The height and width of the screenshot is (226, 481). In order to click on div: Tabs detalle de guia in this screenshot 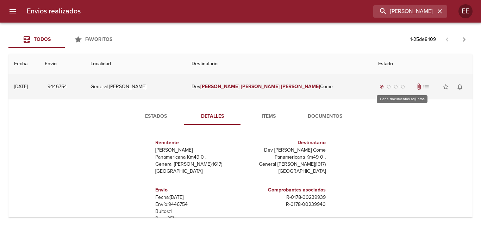, I will do `click(240, 116)`.